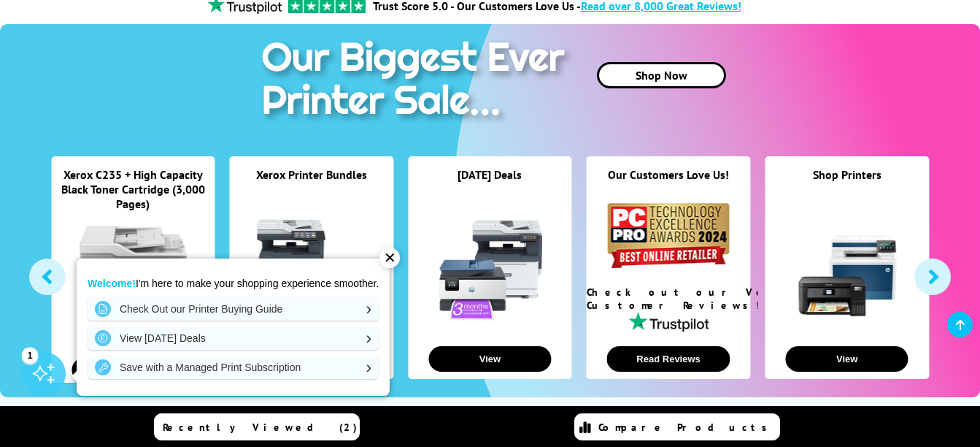 The width and height of the screenshot is (980, 447). What do you see at coordinates (847, 183) in the screenshot?
I see `div: Shop Printers` at bounding box center [847, 183].